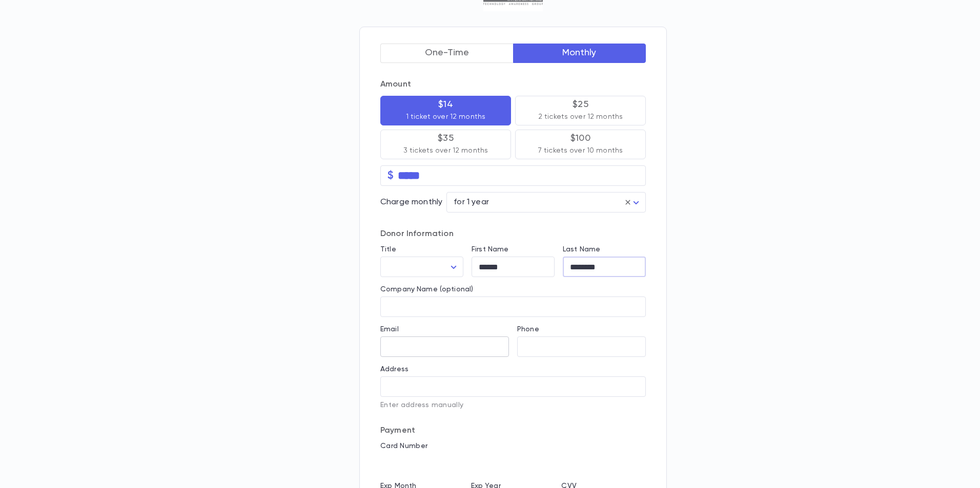  Describe the element at coordinates (445, 138) in the screenshot. I see `p: $35` at that location.